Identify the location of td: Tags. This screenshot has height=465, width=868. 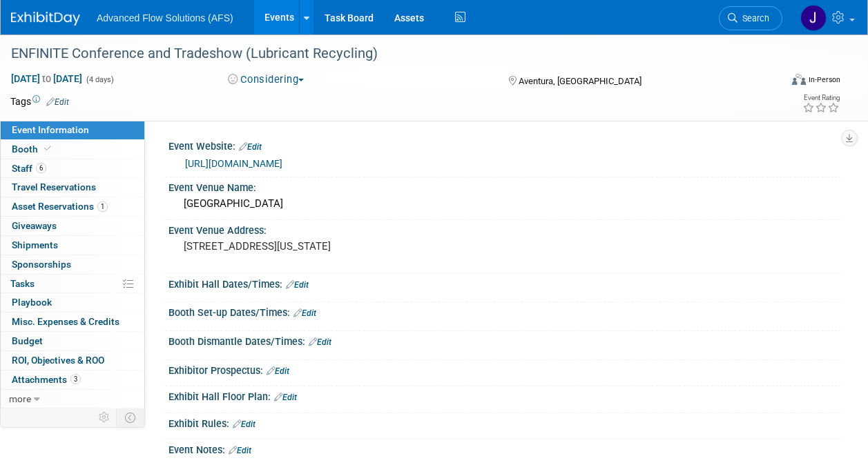
(40, 101).